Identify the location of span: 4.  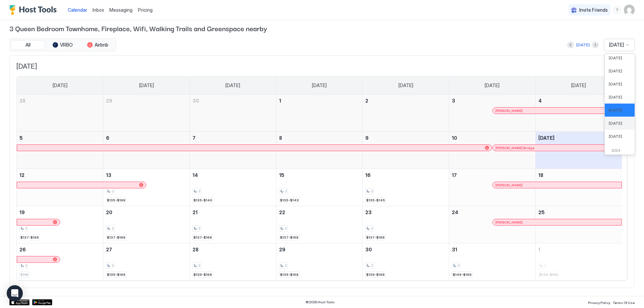
(540, 101).